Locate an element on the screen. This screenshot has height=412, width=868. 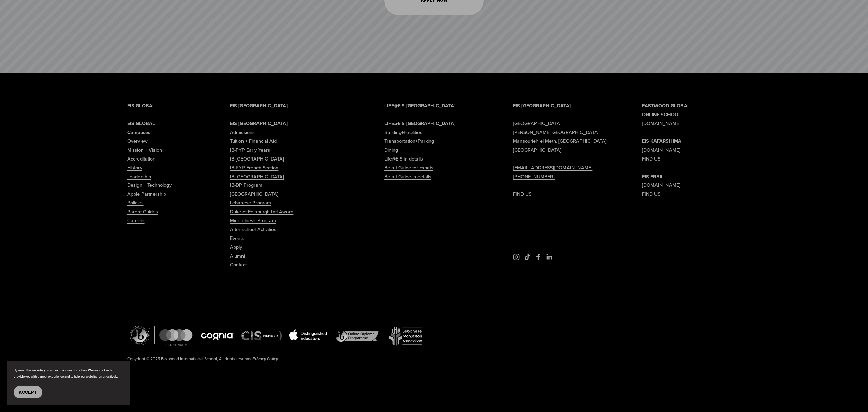
a: LinkedIn is located at coordinates (549, 257).